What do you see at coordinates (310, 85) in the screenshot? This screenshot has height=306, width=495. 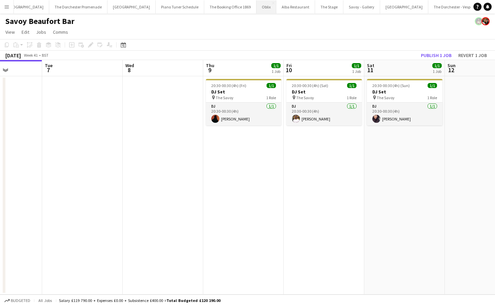 I see `span: 20:30-00:30 (4h) (Sat)` at bounding box center [310, 85].